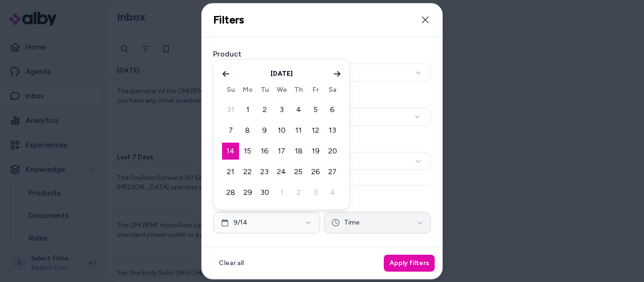  Describe the element at coordinates (247, 193) in the screenshot. I see `button: 29` at that location.